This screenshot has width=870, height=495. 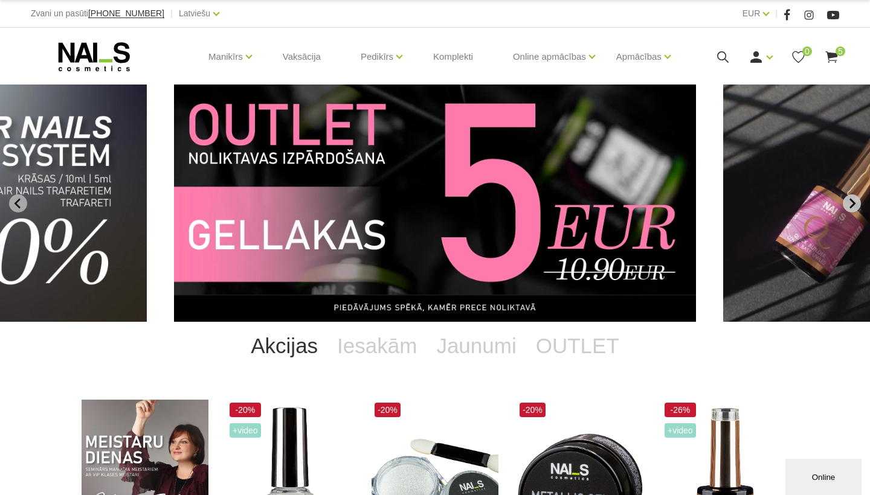 What do you see at coordinates (638, 57) in the screenshot?
I see `a: Apmācības` at bounding box center [638, 57].